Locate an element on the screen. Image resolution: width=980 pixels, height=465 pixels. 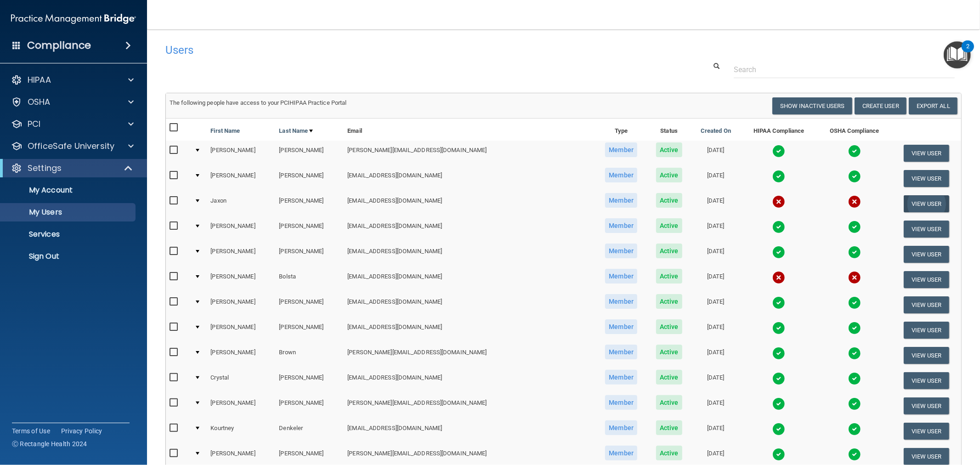
p: Sign Out is located at coordinates (69, 256).